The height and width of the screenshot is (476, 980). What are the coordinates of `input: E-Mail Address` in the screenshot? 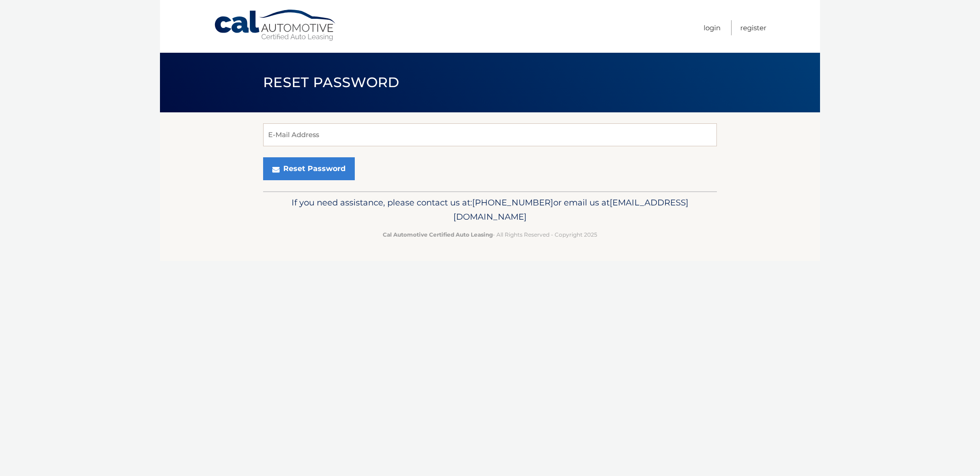 It's located at (490, 135).